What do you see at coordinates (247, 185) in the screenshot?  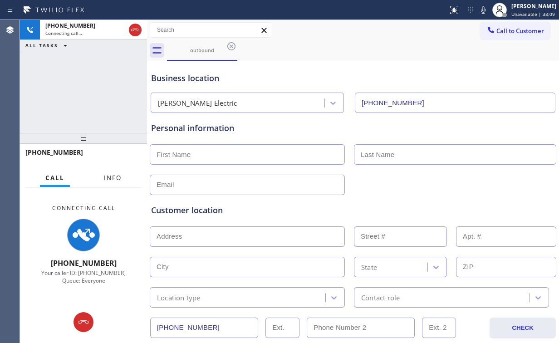 I see `input: Email` at bounding box center [247, 185].